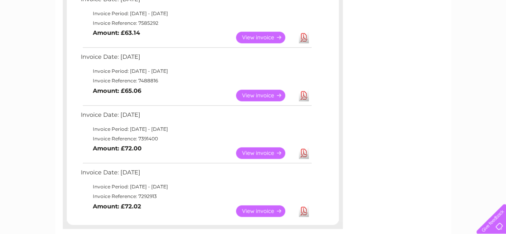 Image resolution: width=506 pixels, height=234 pixels. Describe the element at coordinates (38, 33) in the screenshot. I see `img: logo.png` at that location.